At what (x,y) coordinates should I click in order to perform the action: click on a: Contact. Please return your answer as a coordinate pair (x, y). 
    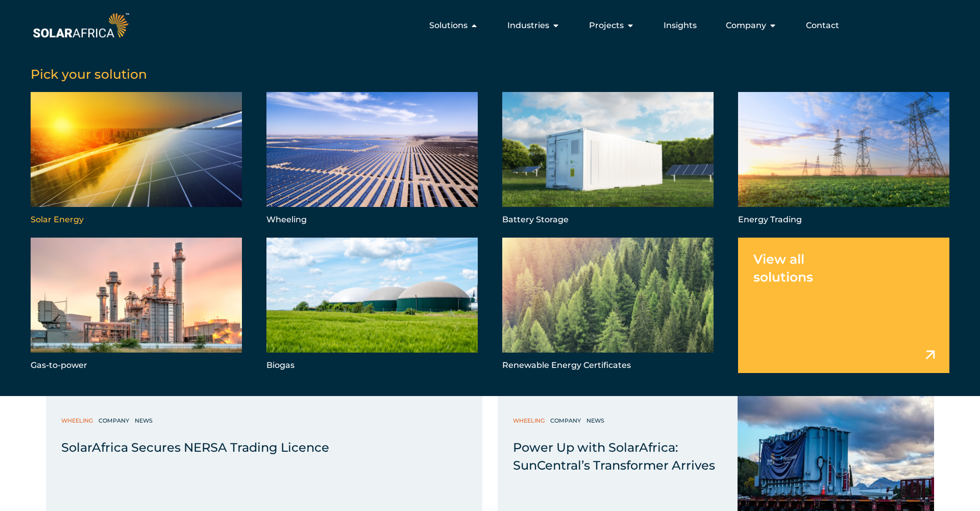
    Looking at the image, I should click on (822, 25).